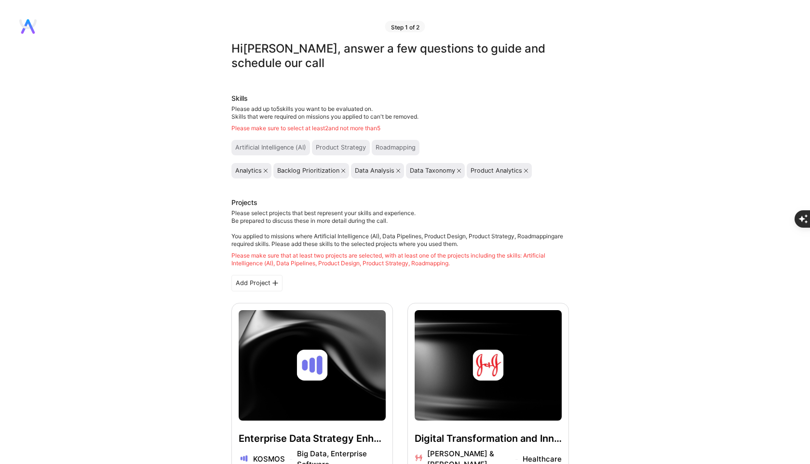 The height and width of the screenshot is (464, 810). I want to click on div: Please make sure to select at least 2 and not more than 5, so click(400, 128).